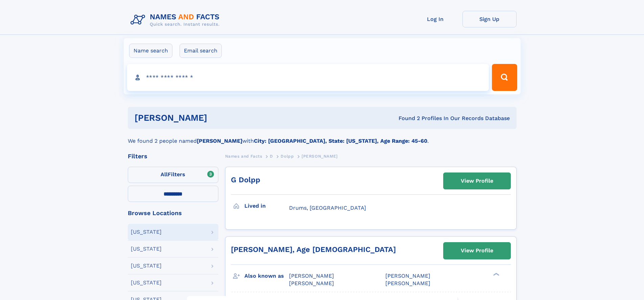 Image resolution: width=644 pixels, height=300 pixels. I want to click on h3: Lived in, so click(266, 206).